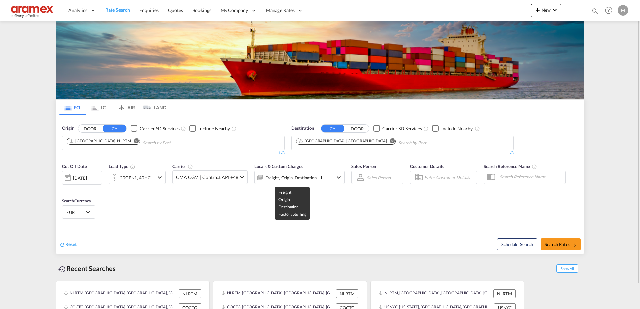 Image resolution: width=640 pixels, height=309 pixels. I want to click on div: Buenos Aires, ARBUE, so click(342, 141).